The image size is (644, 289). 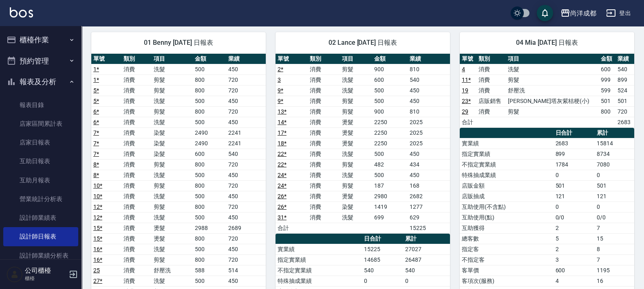 I want to click on a: 店家區間累計表, so click(x=41, y=124).